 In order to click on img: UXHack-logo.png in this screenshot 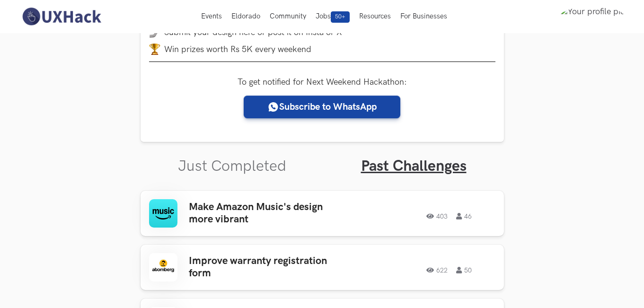, I will do `click(61, 17)`.